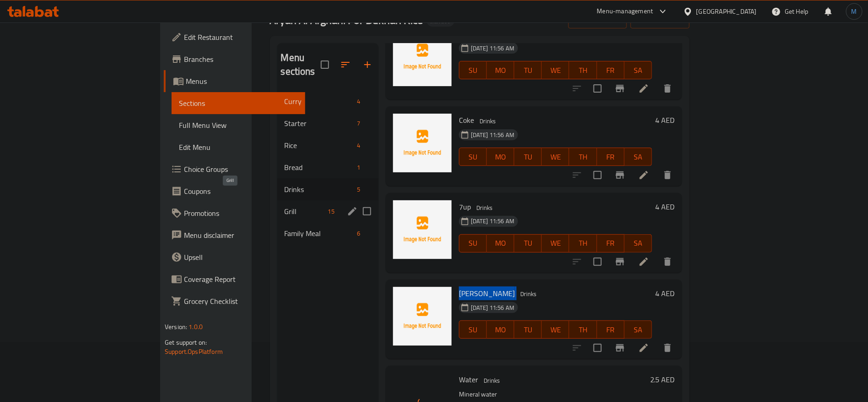 This screenshot has height=402, width=868. Describe the element at coordinates (469, 379) in the screenshot. I see `span: Water` at that location.